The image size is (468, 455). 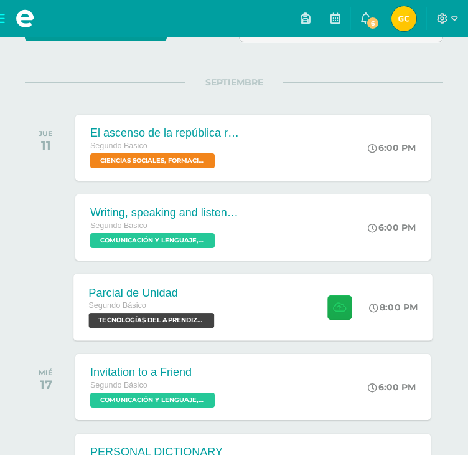 What do you see at coordinates (394, 307) in the screenshot?
I see `div: 8:00 PM` at bounding box center [394, 307].